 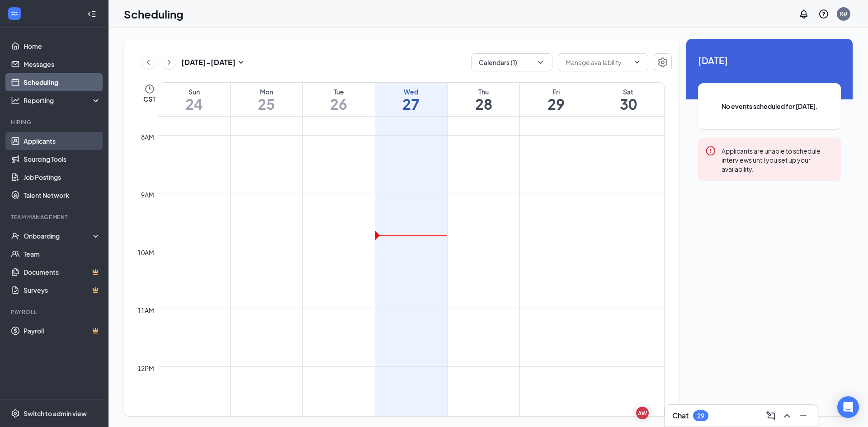 I want to click on div: Wed, so click(x=411, y=92).